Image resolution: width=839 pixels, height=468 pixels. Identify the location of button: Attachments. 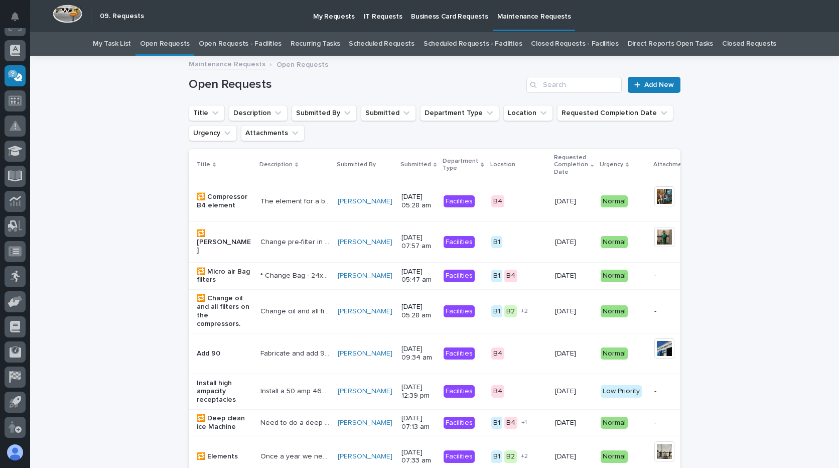
(272, 133).